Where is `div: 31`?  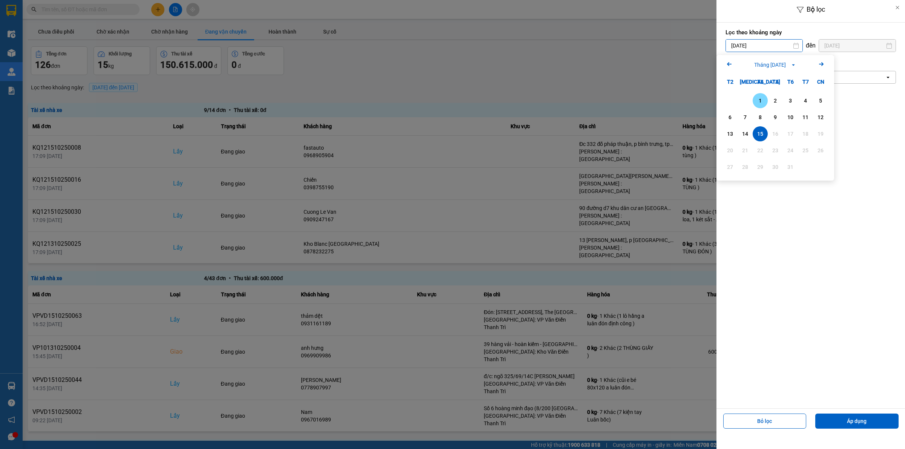
div: 31 is located at coordinates (791, 167).